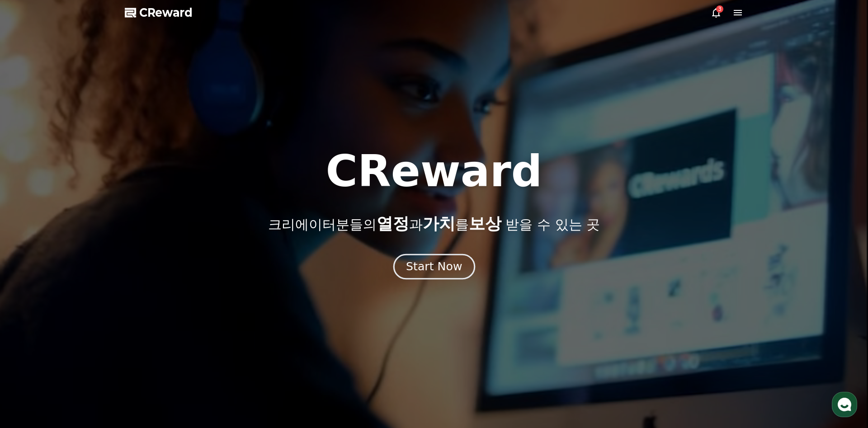 This screenshot has width=868, height=428. Describe the element at coordinates (434, 223) in the screenshot. I see `p: 크리에이터분들의 과 를 받을 수 있는 곳` at that location.